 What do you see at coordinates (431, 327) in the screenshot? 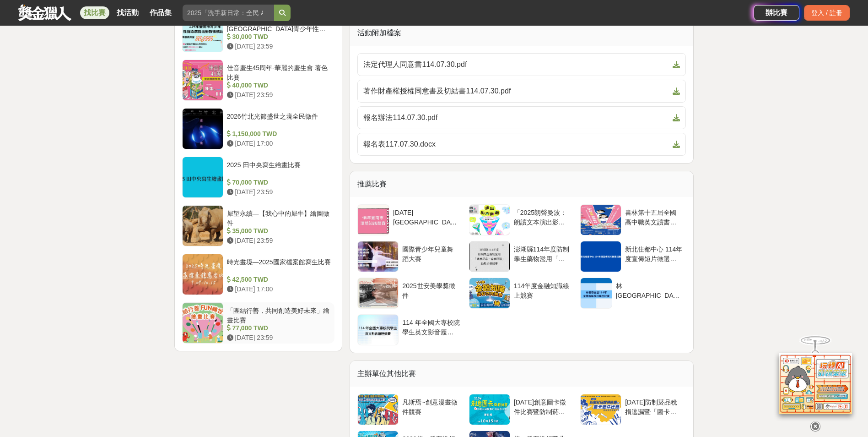
I see `div: 114 年全國大專校院學生英文影音履歷競賽` at bounding box center [431, 327].